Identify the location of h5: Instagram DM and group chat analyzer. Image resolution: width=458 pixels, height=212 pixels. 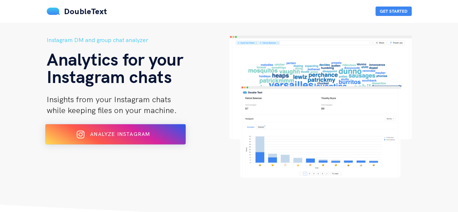
(138, 40).